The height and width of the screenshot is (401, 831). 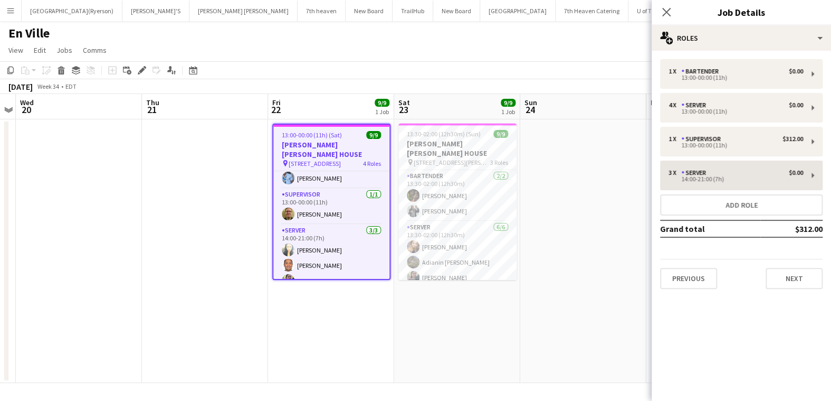 I want to click on span: View, so click(x=16, y=50).